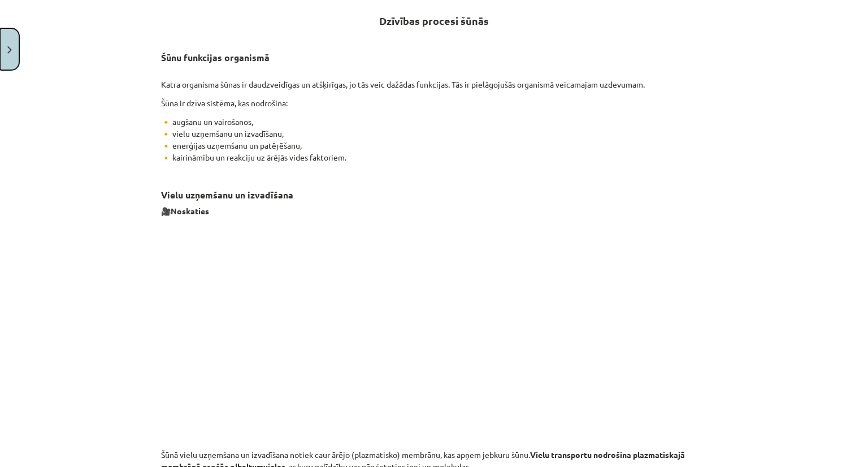  What do you see at coordinates (215, 57) in the screenshot?
I see `strong: Šūnu funkcijas organismā` at bounding box center [215, 57].